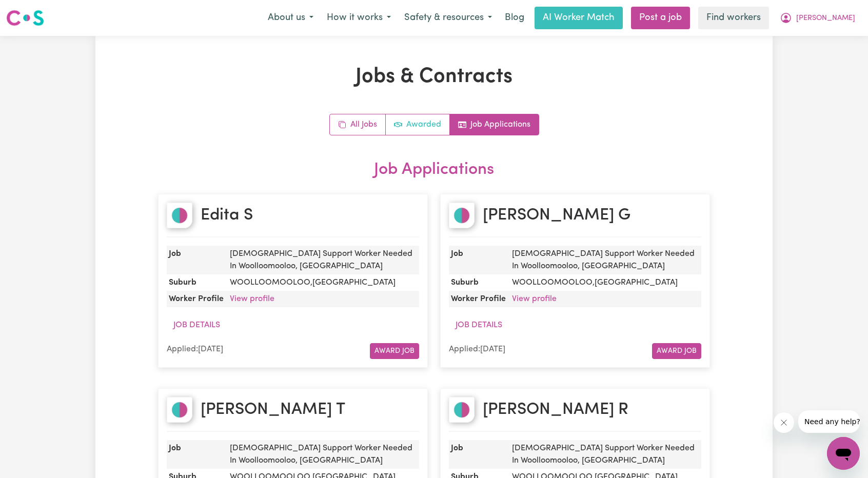 The height and width of the screenshot is (478, 868). Describe the element at coordinates (227, 215) in the screenshot. I see `h2: Edita S` at that location.